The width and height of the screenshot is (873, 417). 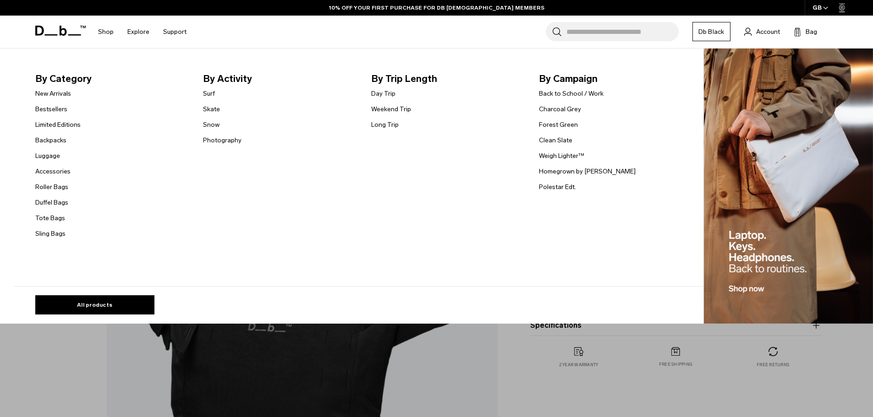 What do you see at coordinates (762, 32) in the screenshot?
I see `a: Account` at bounding box center [762, 32].